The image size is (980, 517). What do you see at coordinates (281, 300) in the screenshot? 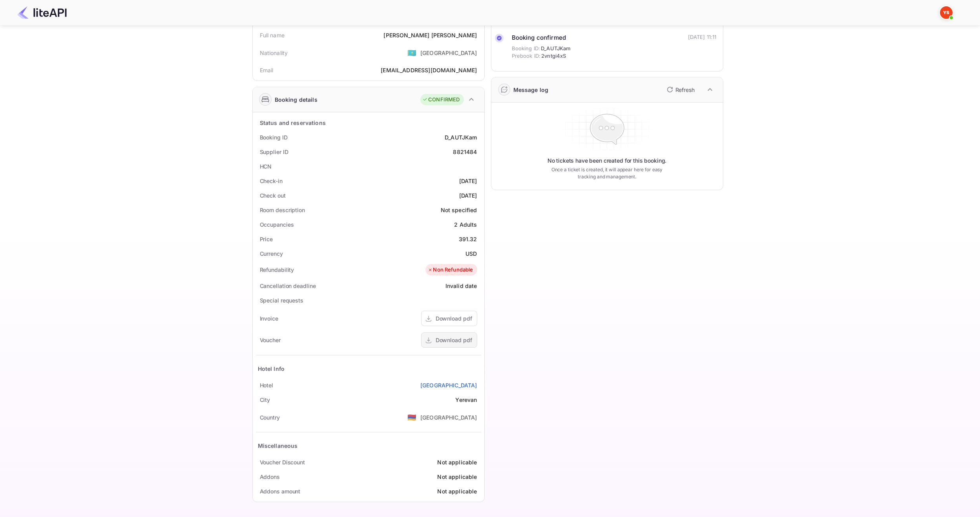
I see `div: Special requests` at bounding box center [281, 300].